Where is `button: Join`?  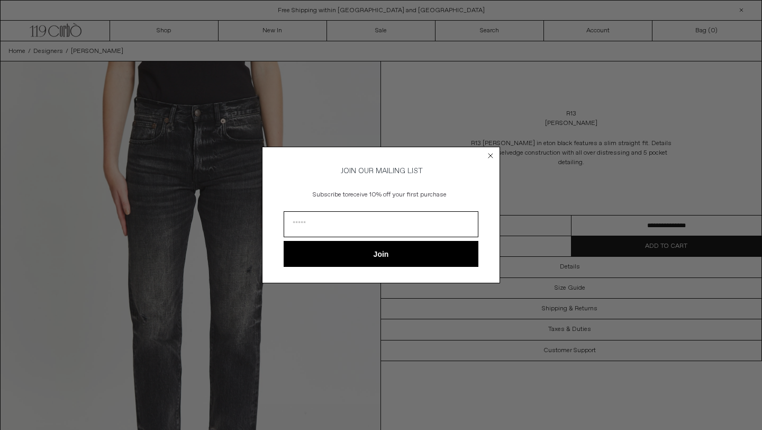 button: Join is located at coordinates (381, 254).